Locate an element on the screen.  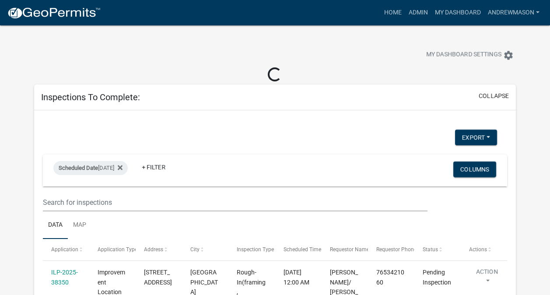
span: Address is located at coordinates (154, 249).